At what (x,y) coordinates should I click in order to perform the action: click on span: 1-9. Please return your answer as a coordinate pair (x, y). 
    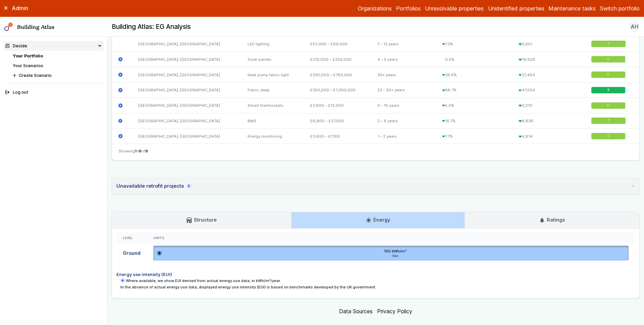
    Looking at the image, I should click on (138, 151).